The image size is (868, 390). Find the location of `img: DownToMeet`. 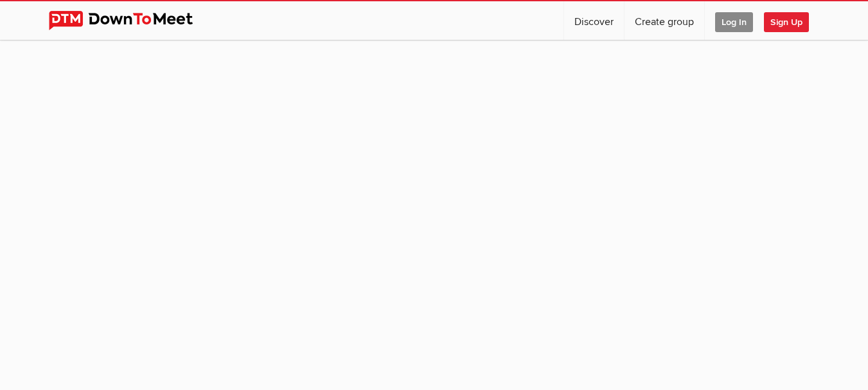

img: DownToMeet is located at coordinates (130, 21).